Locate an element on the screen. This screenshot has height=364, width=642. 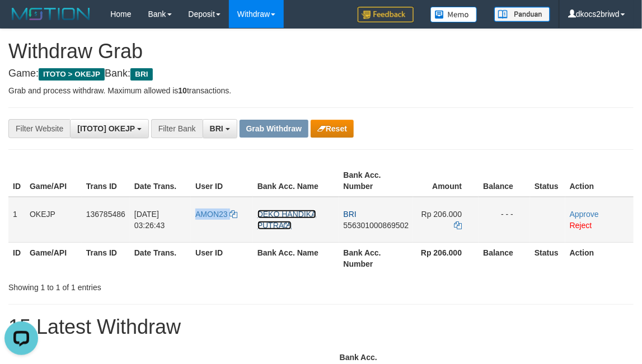
th: Amount is located at coordinates (446, 181).